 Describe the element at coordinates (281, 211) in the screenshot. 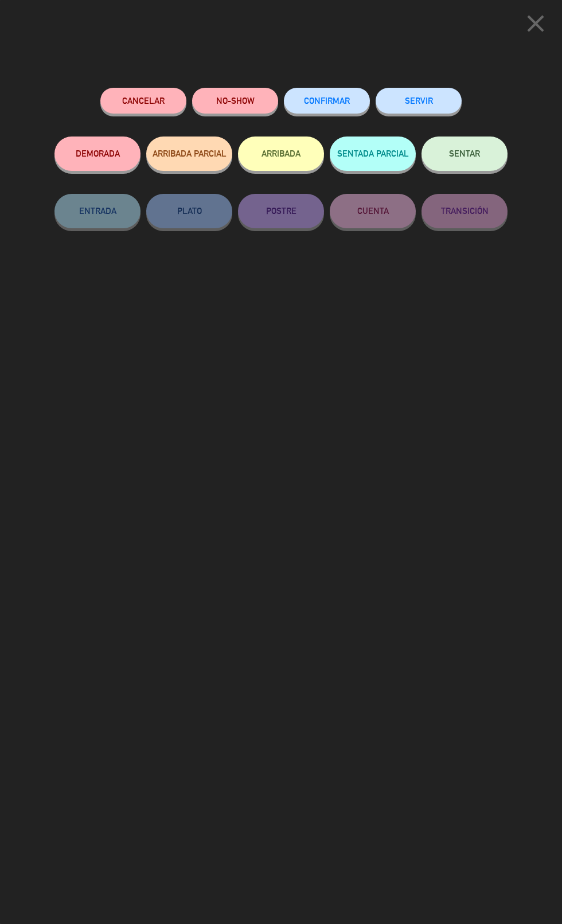

I see `button: POSTRE` at that location.